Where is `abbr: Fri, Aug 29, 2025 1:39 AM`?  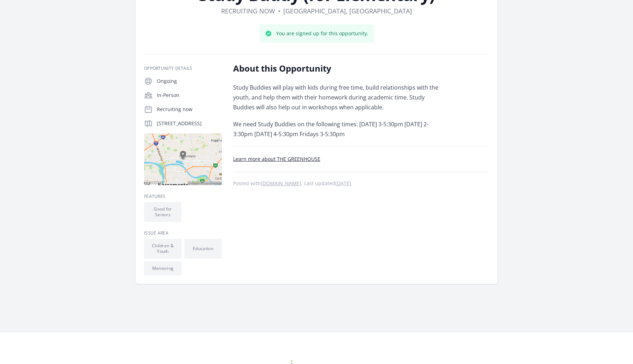 abbr: Fri, Aug 29, 2025 1:39 AM is located at coordinates (343, 183).